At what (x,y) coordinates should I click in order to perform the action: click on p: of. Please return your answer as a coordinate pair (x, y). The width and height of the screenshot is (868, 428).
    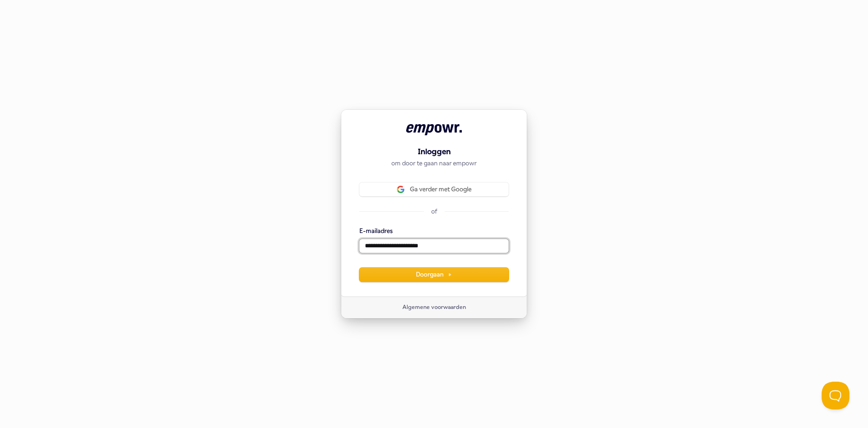
    Looking at the image, I should click on (434, 212).